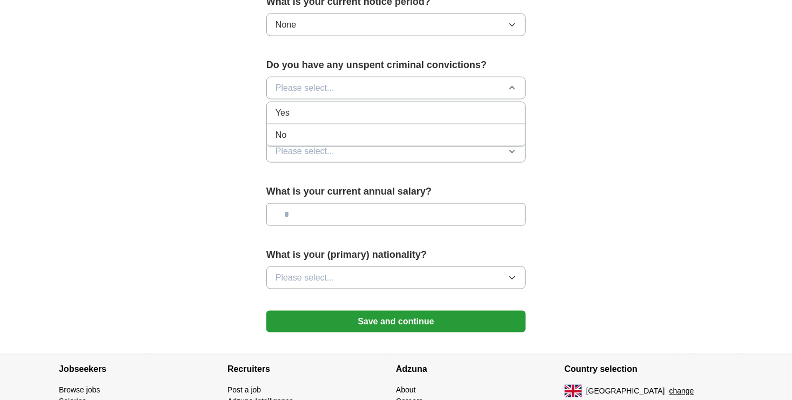  I want to click on span: None, so click(286, 25).